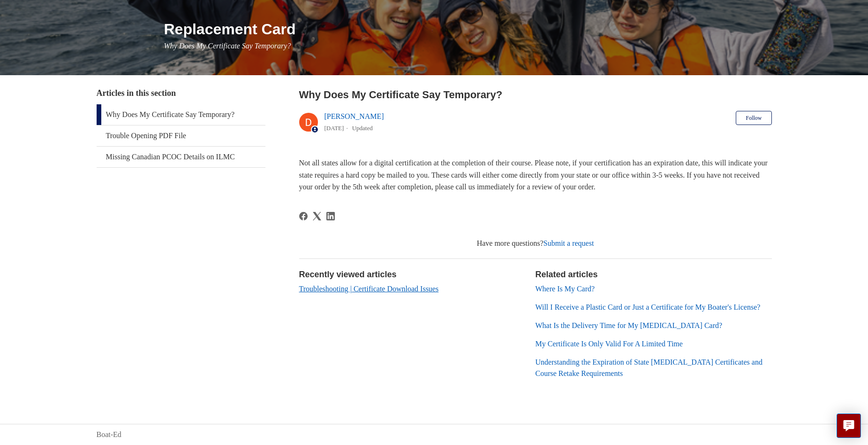 This screenshot has height=445, width=868. What do you see at coordinates (412, 274) in the screenshot?
I see `h2: Recently viewed articles` at bounding box center [412, 274].